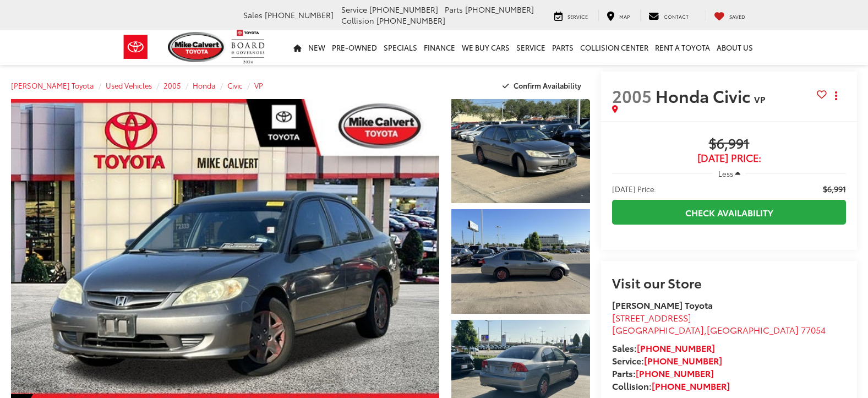 Image resolution: width=868 pixels, height=398 pixels. What do you see at coordinates (734, 47) in the screenshot?
I see `a: About Us` at bounding box center [734, 47].